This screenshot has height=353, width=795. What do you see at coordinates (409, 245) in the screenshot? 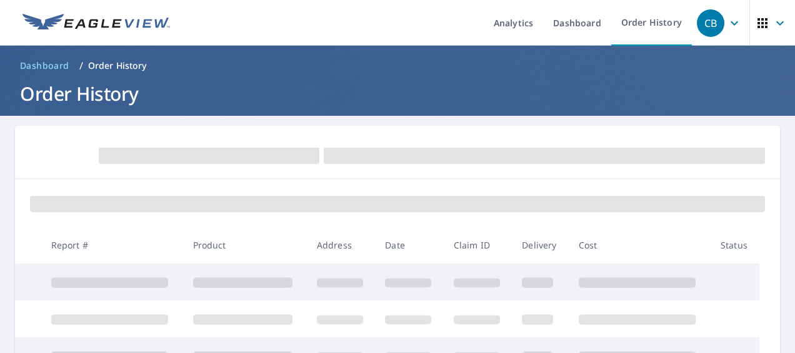
I see `th: Date` at bounding box center [409, 245].